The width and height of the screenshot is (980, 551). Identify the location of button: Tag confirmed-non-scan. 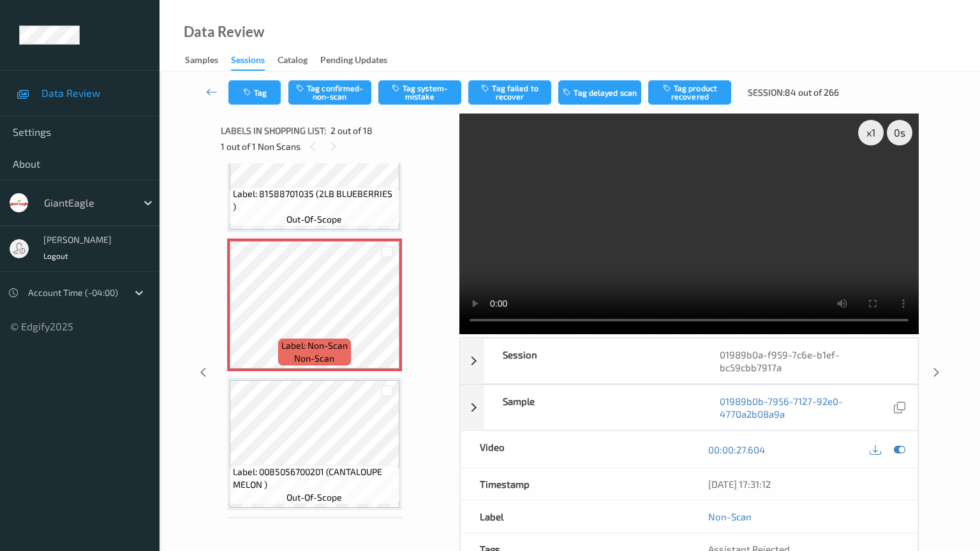
(330, 92).